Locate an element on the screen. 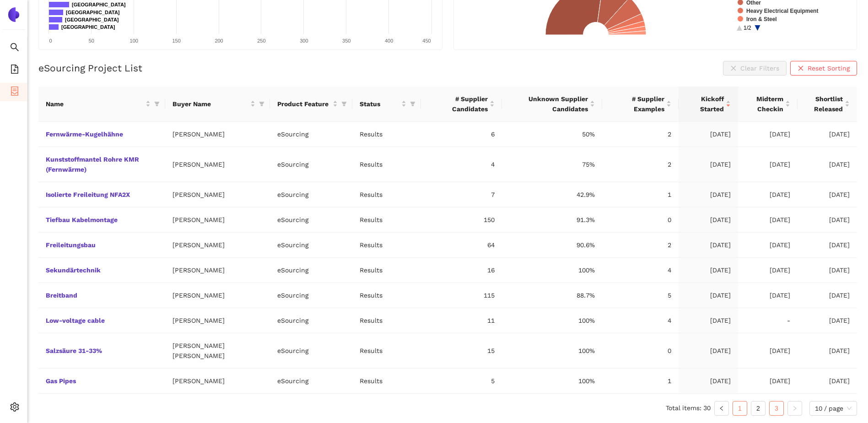 This screenshot has width=868, height=423. td: 100% is located at coordinates (551, 351).